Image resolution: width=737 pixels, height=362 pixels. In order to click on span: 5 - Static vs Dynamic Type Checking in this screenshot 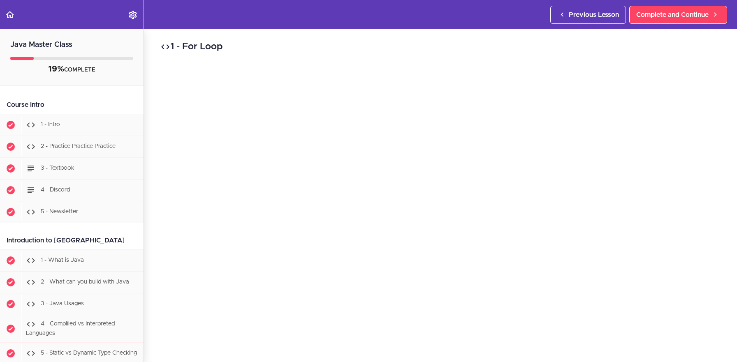, I will do `click(89, 353)`.